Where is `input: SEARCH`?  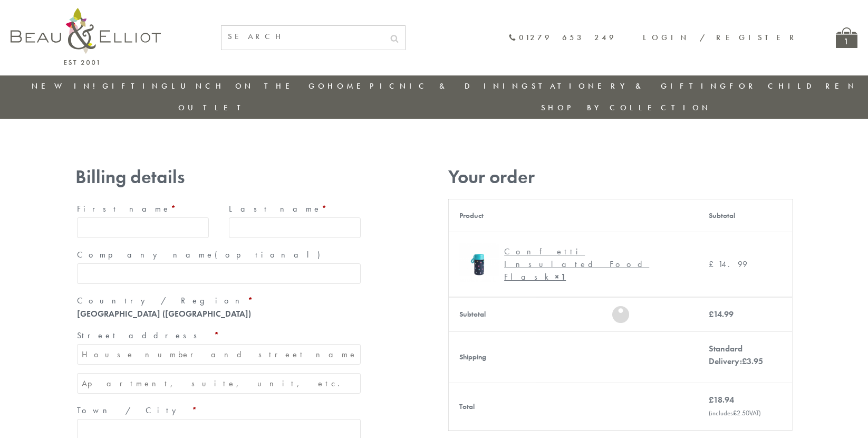 input: SEARCH is located at coordinates (303, 36).